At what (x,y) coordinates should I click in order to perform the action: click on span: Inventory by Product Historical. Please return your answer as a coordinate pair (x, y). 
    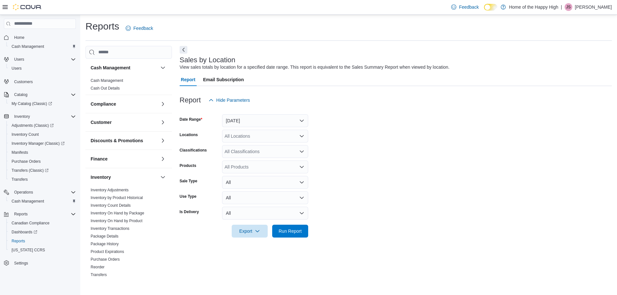
    Looking at the image, I should click on (117, 198).